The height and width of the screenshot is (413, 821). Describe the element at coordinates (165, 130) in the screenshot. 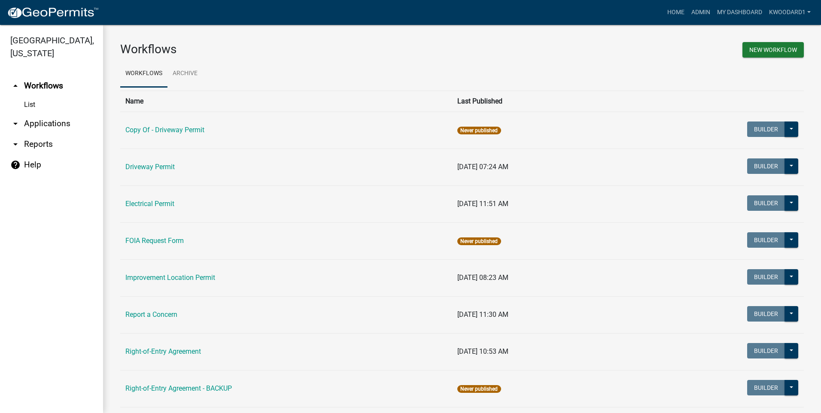

I see `a: Copy Of - Driveway Permit` at that location.